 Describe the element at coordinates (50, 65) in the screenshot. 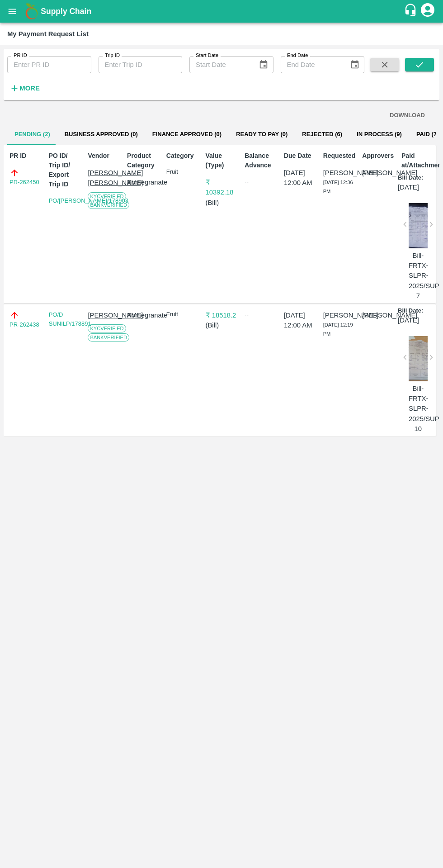

I see `input: Enter PR ID` at that location.